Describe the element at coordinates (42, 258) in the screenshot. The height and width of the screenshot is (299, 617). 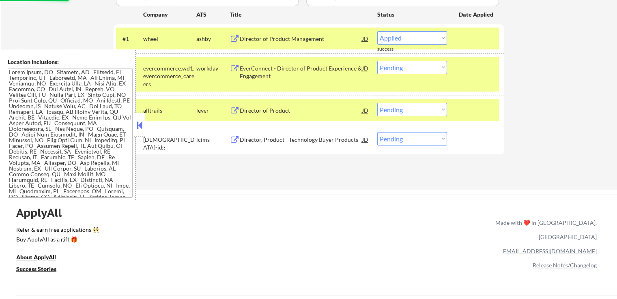
I see `a: About ApplyAll` at that location.